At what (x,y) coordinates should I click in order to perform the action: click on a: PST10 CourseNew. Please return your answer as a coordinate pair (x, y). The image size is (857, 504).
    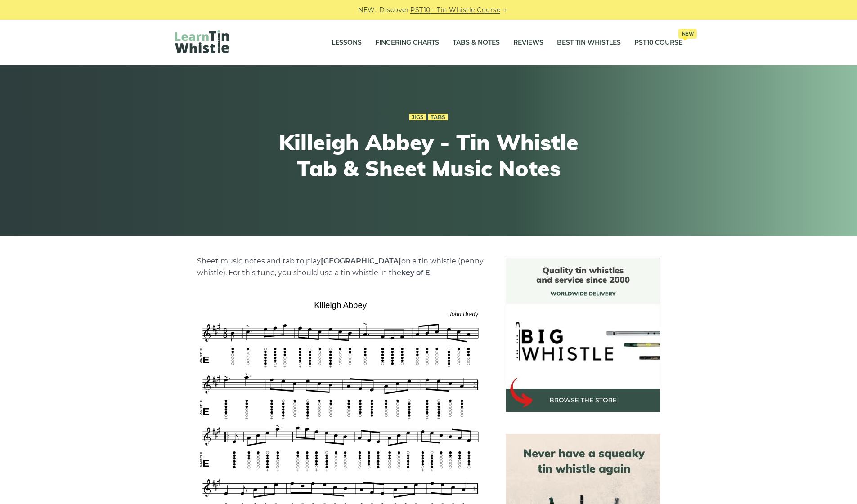
    Looking at the image, I should click on (658, 43).